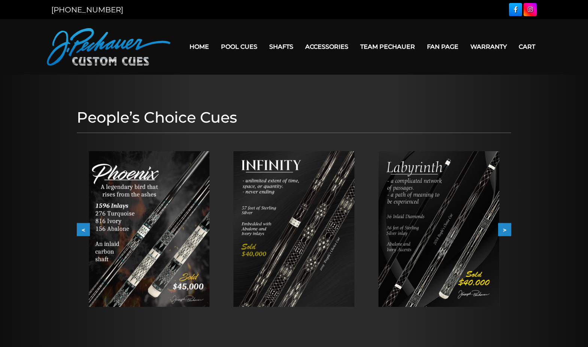  I want to click on a: Pool Cues, so click(239, 46).